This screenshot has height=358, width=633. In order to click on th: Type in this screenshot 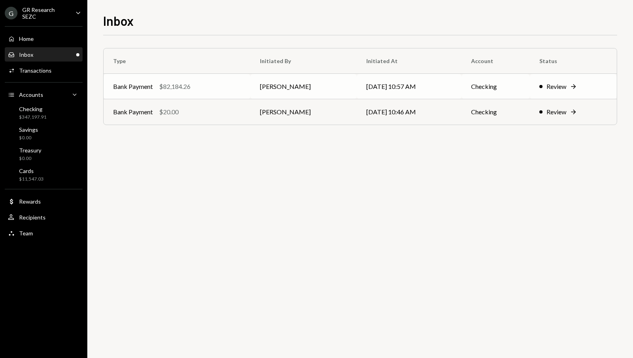, I will do `click(177, 61)`.